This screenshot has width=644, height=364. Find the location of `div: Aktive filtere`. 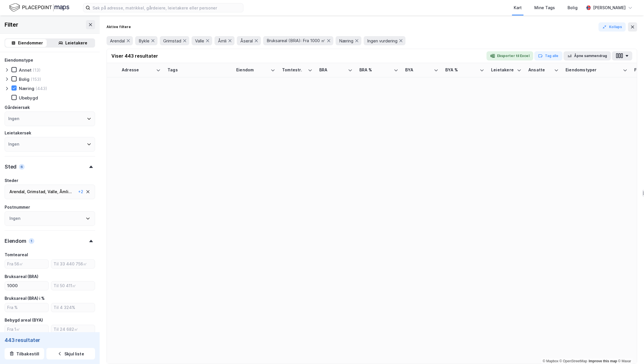

div: Aktive filtere is located at coordinates (119, 27).